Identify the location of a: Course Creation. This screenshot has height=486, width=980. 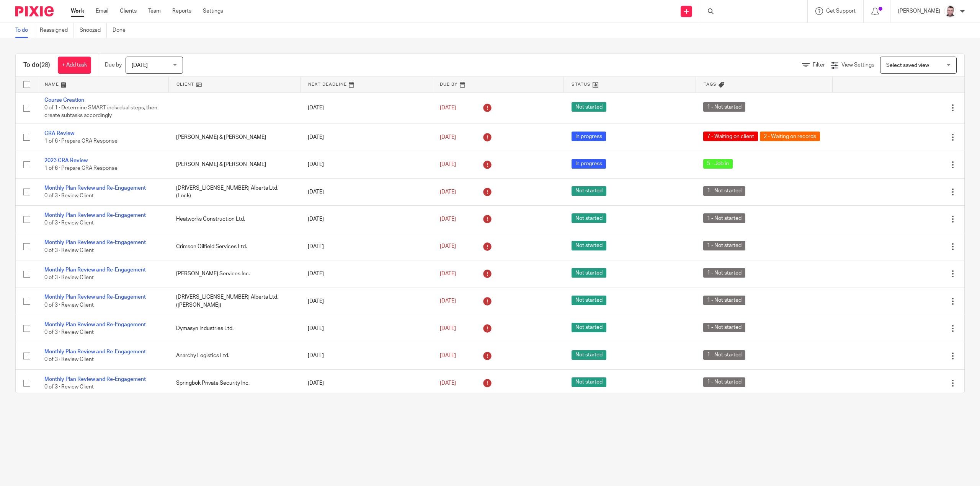
(64, 100).